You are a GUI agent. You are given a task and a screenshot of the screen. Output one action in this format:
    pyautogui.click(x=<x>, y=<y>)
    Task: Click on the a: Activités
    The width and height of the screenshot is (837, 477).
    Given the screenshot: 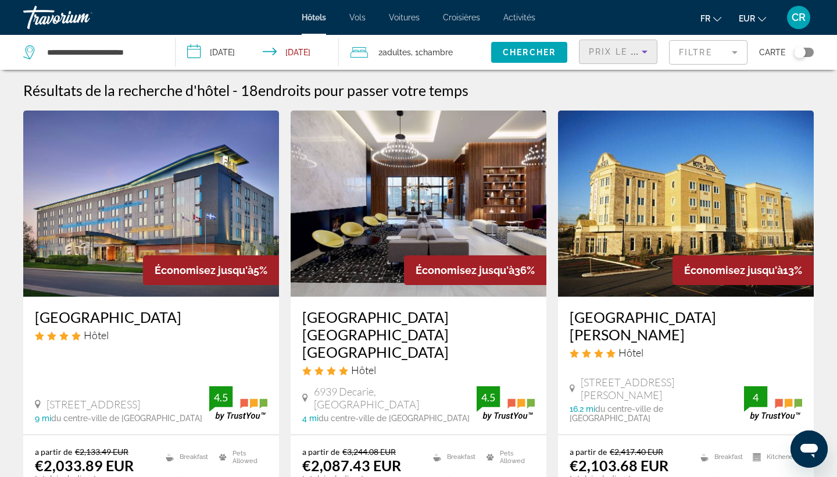 What is the action you would take?
    pyautogui.click(x=519, y=17)
    